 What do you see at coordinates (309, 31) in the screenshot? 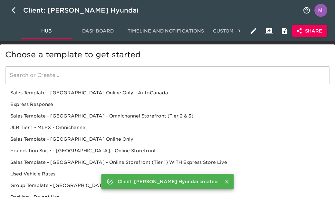
I see `span: Share` at bounding box center [309, 31].